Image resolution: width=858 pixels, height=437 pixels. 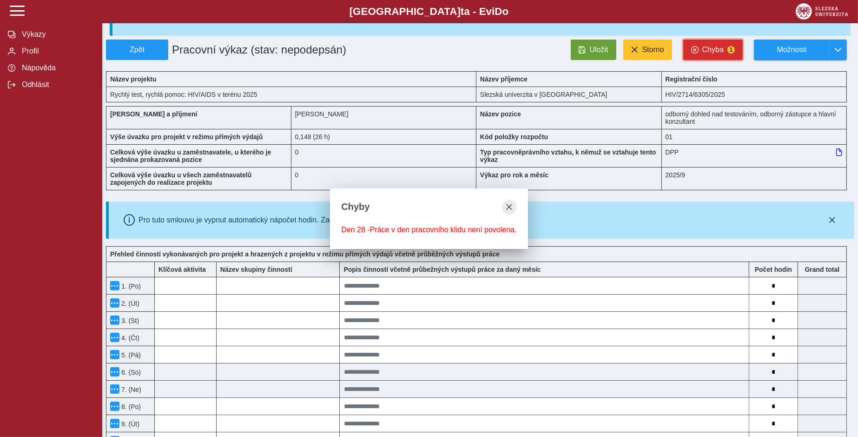 I want to click on span: 6. (So), so click(x=130, y=372).